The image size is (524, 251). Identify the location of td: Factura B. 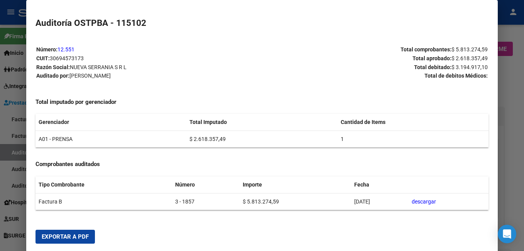
(104, 201).